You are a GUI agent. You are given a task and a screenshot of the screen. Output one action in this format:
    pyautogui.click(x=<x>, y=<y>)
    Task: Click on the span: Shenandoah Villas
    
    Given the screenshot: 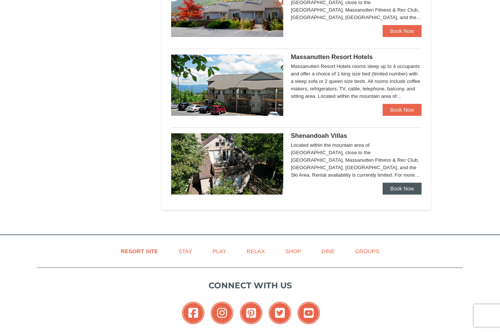 What is the action you would take?
    pyautogui.click(x=319, y=136)
    